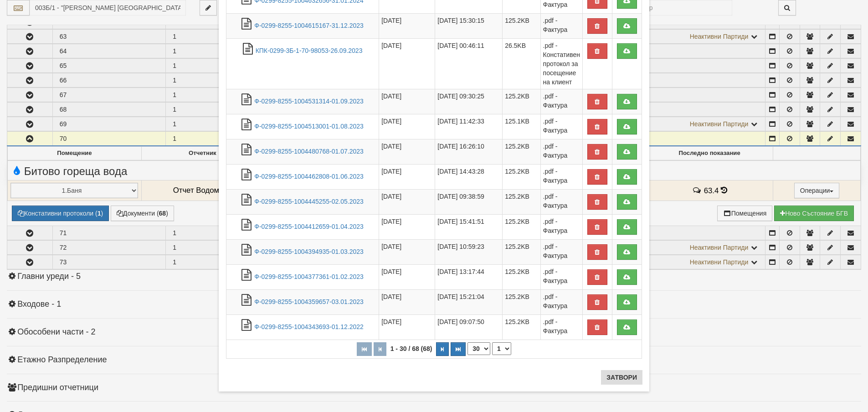  What do you see at coordinates (622, 377) in the screenshot?
I see `button: Затвори` at bounding box center [622, 377].